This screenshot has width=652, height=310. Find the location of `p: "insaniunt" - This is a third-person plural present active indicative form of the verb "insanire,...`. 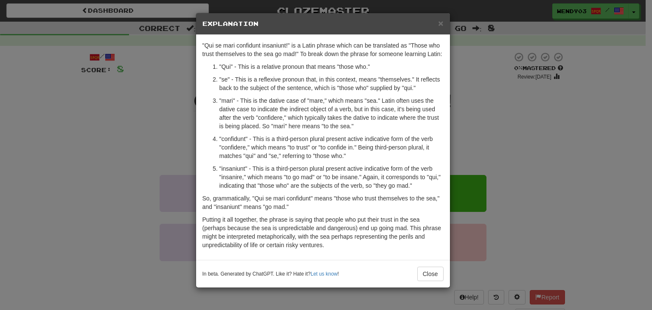

p: "insaniunt" - This is a third-person plural present active indicative form of the verb "insanire,... is located at coordinates (331, 177).